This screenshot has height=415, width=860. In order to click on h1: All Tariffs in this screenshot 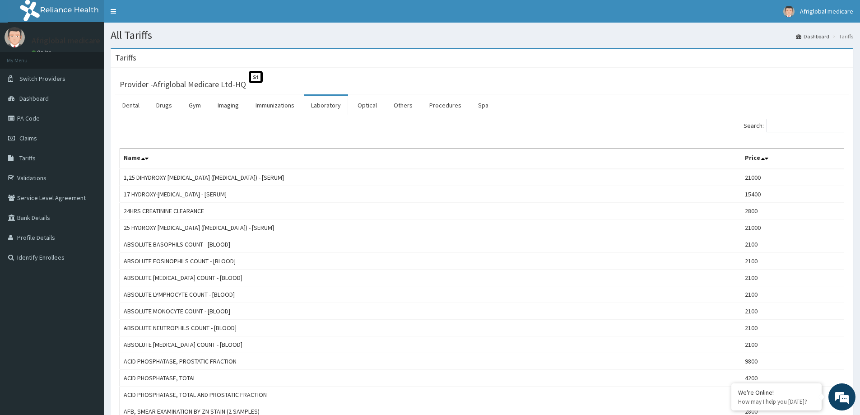, I will do `click(482, 35)`.